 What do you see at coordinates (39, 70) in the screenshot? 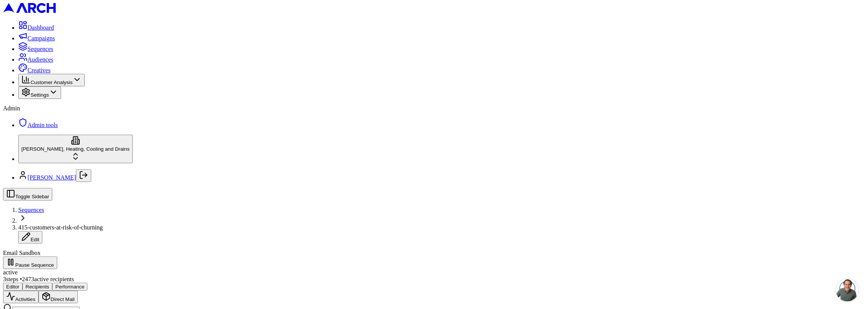
I see `span: Creatives` at bounding box center [39, 70].